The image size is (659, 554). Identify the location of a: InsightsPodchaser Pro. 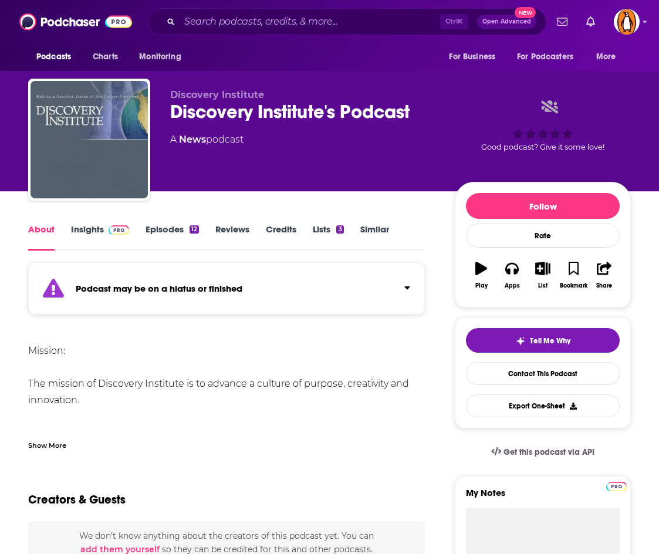
(100, 237).